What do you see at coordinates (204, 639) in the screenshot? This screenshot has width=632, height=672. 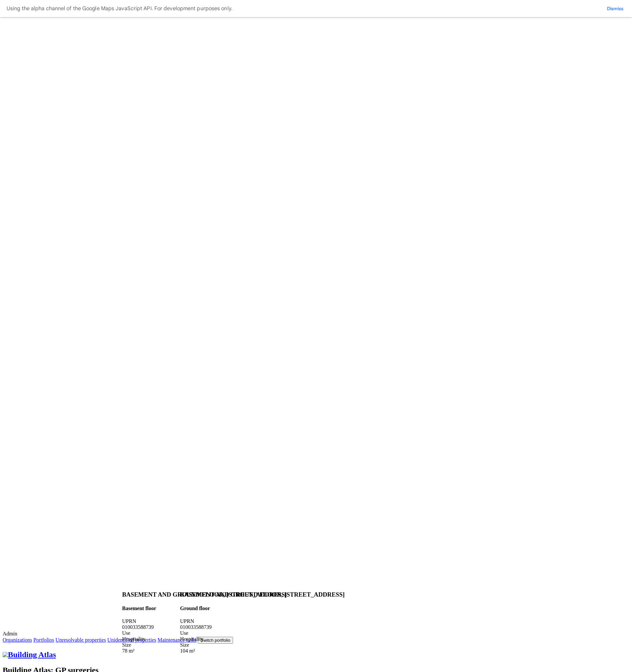 I see `div: Hospitality` at bounding box center [204, 639].